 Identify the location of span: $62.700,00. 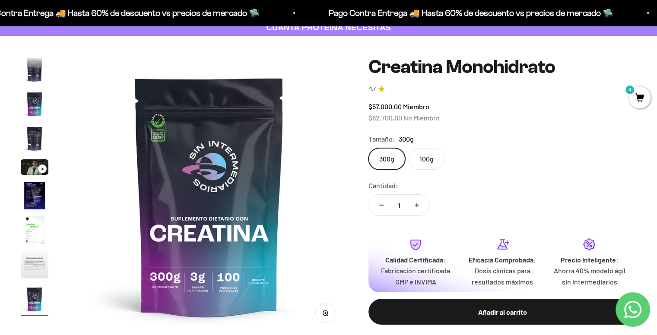
(385, 117).